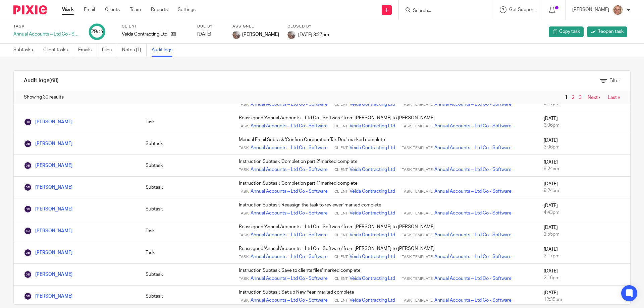 The height and width of the screenshot is (308, 644). I want to click on td: Instruction Subtask 'Set up New Year' marked complete, so click(384, 296).